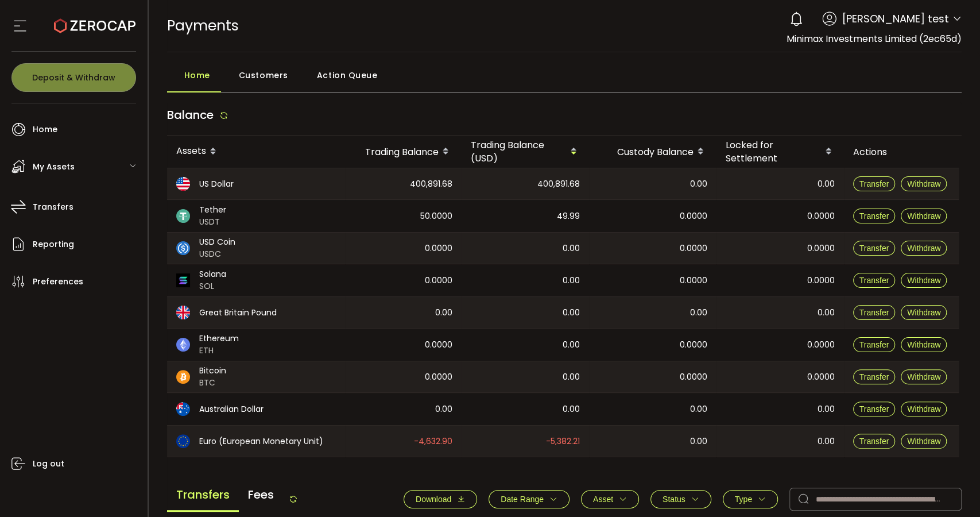 This screenshot has width=980, height=517. What do you see at coordinates (525, 151) in the screenshot?
I see `div: Trading Balance (USD)` at bounding box center [525, 151].